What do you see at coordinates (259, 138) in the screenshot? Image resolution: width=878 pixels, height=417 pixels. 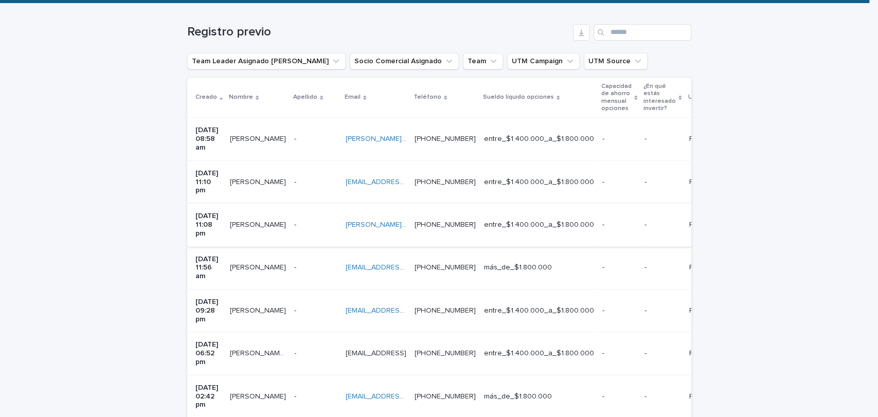 I see `p: Valeria Rodríguez` at bounding box center [259, 138].